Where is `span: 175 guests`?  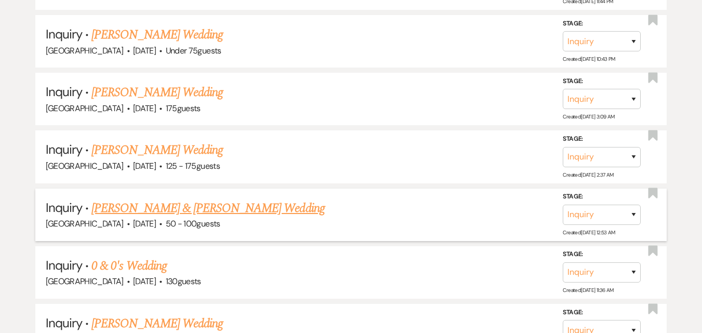
span: 175 guests is located at coordinates (183, 108).